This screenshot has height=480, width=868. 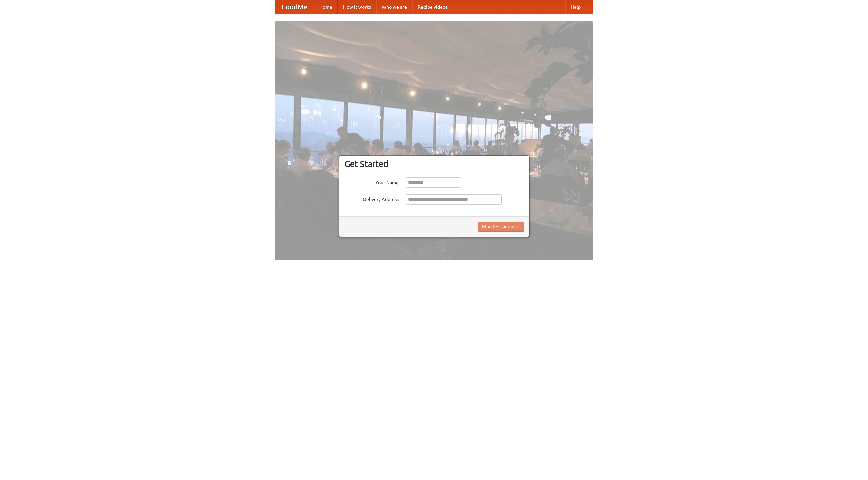 I want to click on label: Delivery Address, so click(x=371, y=198).